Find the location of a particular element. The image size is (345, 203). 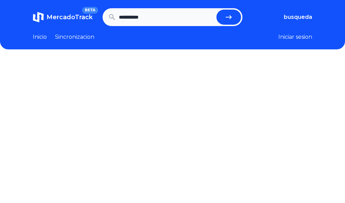

a: MercadoTrackBETA is located at coordinates (63, 17).